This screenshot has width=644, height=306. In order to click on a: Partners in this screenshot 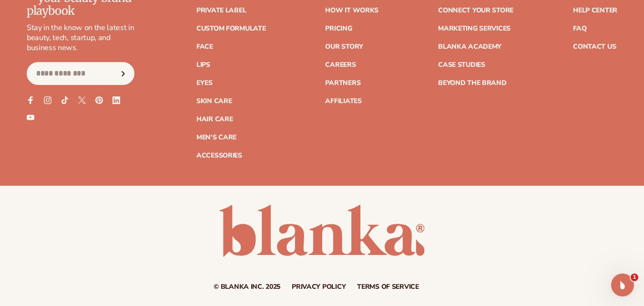, I will do `click(343, 83)`.